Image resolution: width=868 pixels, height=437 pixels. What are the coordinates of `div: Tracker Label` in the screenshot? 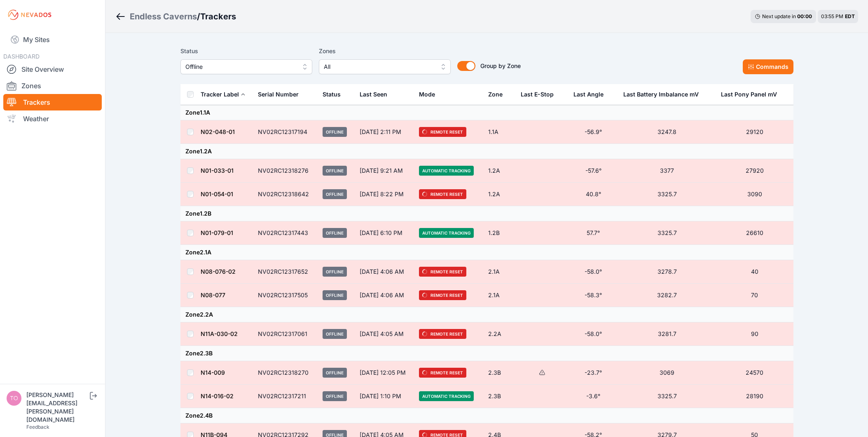 It's located at (220, 95).